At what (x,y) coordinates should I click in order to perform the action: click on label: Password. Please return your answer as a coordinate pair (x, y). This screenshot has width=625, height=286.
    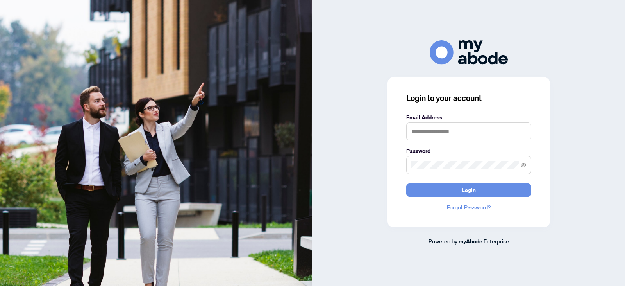
    Looking at the image, I should click on (469, 151).